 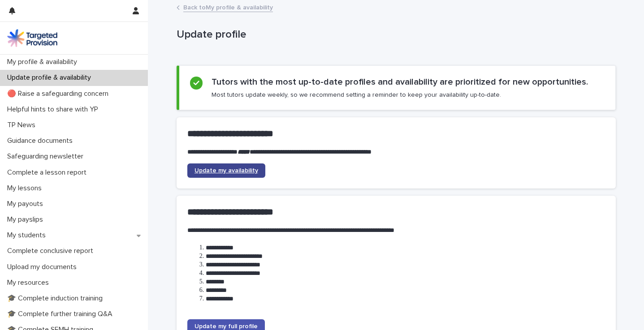 I want to click on p: My profile & availability, so click(x=44, y=62).